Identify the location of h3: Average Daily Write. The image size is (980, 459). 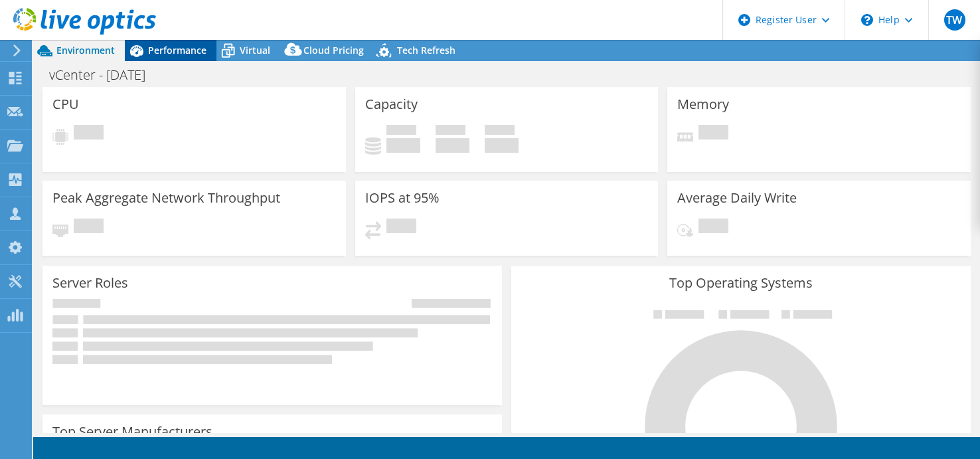
(737, 198).